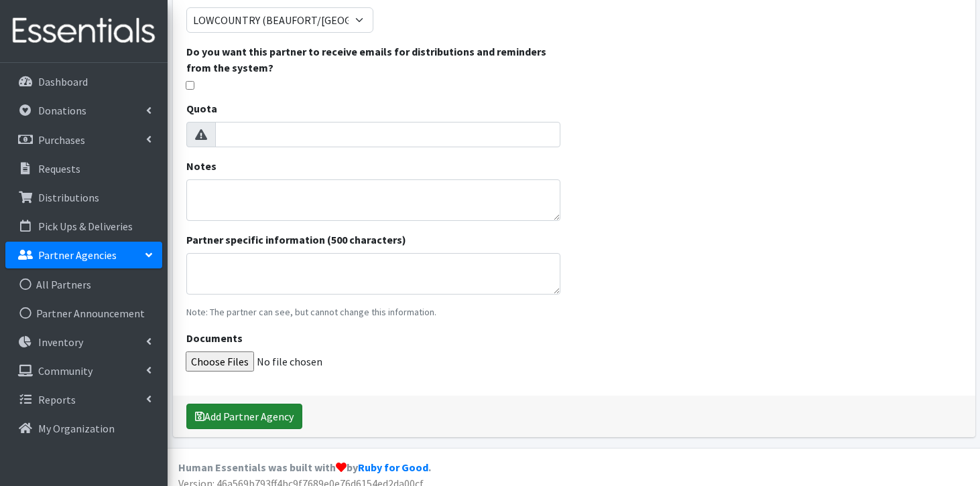  What do you see at coordinates (374, 312) in the screenshot?
I see `p: Note: The partner can see, but cannot change this information.` at bounding box center [374, 312].